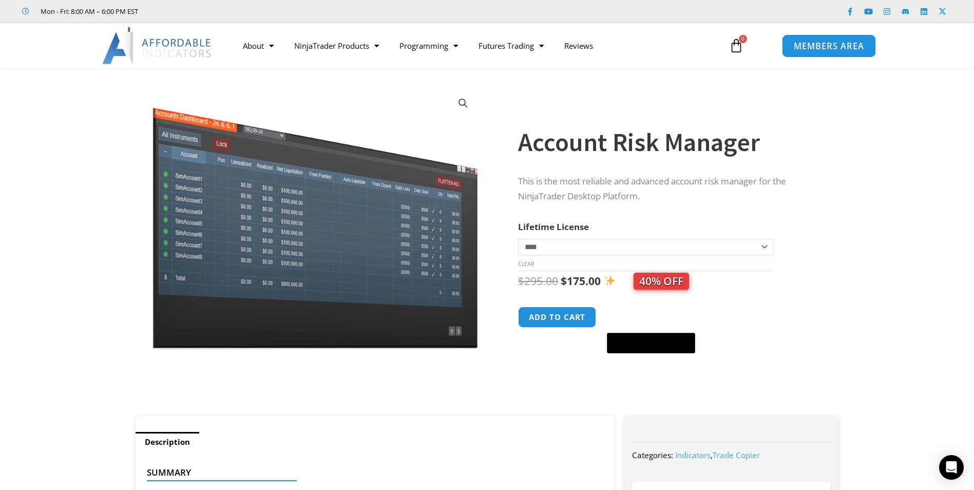 Image resolution: width=974 pixels, height=490 pixels. Describe the element at coordinates (475, 46) in the screenshot. I see `nav: Menu` at that location.